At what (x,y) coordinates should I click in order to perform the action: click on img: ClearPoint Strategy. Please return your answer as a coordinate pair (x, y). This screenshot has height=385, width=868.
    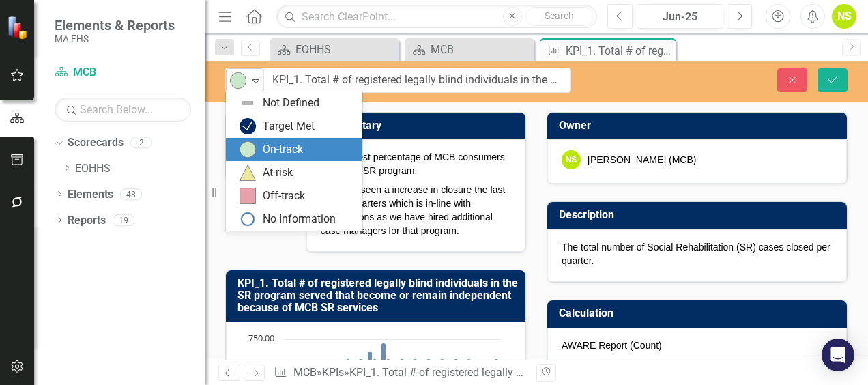
    Looking at the image, I should click on (18, 27).